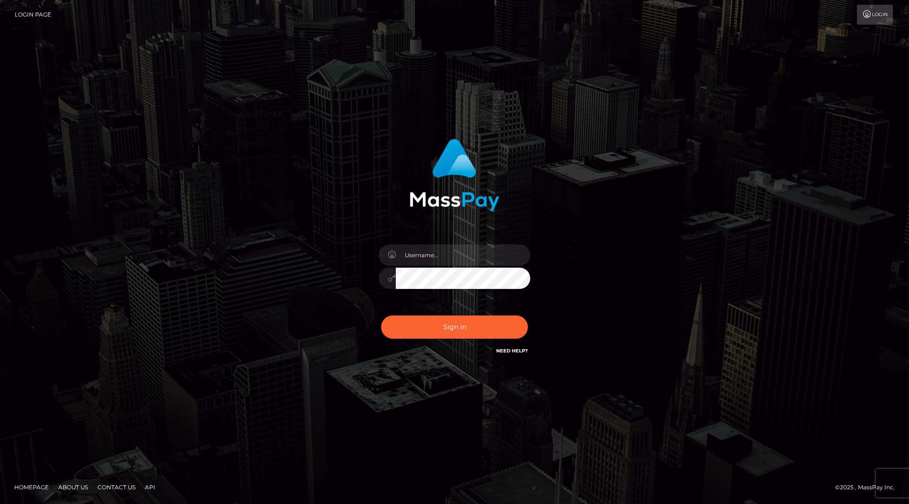 This screenshot has width=909, height=504. I want to click on a: Homepage, so click(31, 487).